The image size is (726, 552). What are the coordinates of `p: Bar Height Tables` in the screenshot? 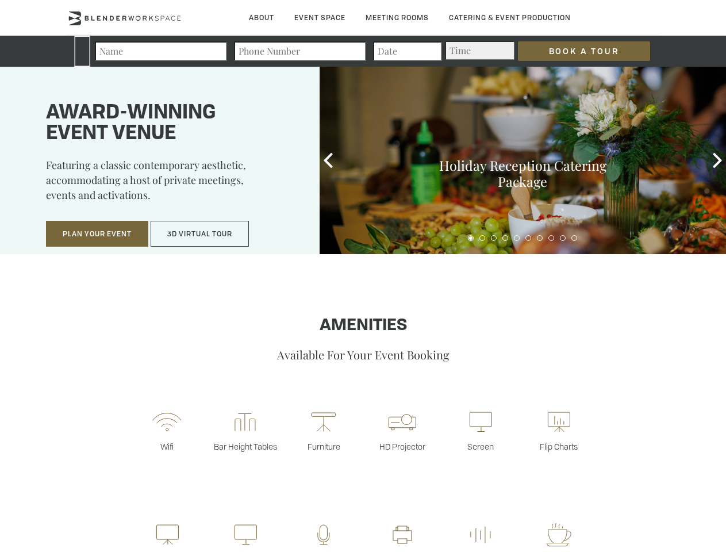 It's located at (245, 446).